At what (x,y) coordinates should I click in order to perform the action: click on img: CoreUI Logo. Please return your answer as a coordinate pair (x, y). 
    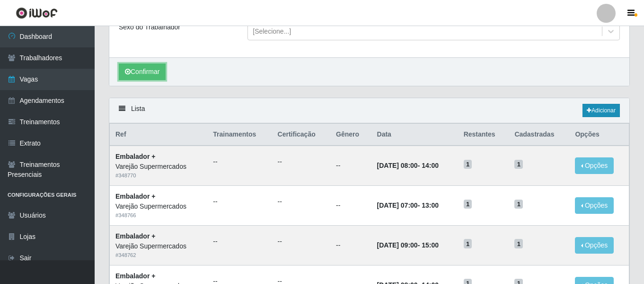
    Looking at the image, I should click on (37, 13).